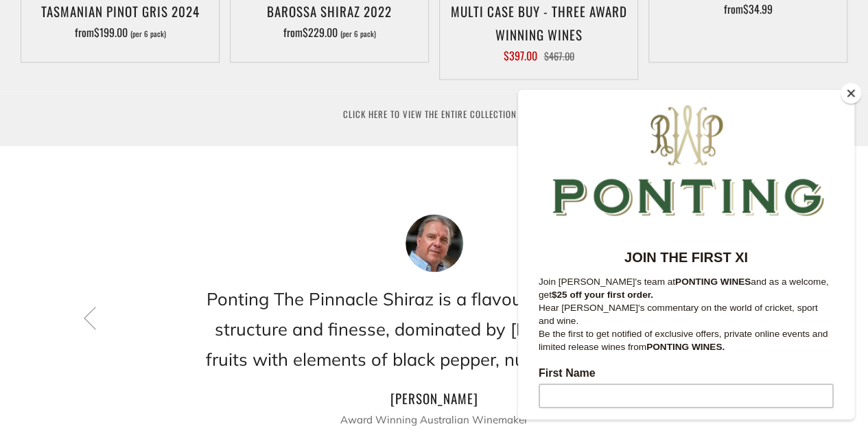 The width and height of the screenshot is (868, 433). What do you see at coordinates (84, 205) in the screenshot?
I see `strong: $25 off your first order.` at bounding box center [84, 205].